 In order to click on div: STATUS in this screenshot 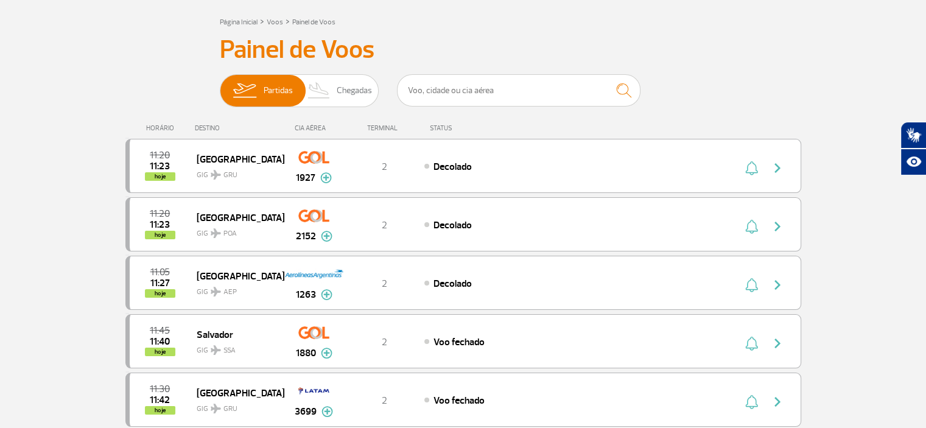, I will do `click(473, 128)`.